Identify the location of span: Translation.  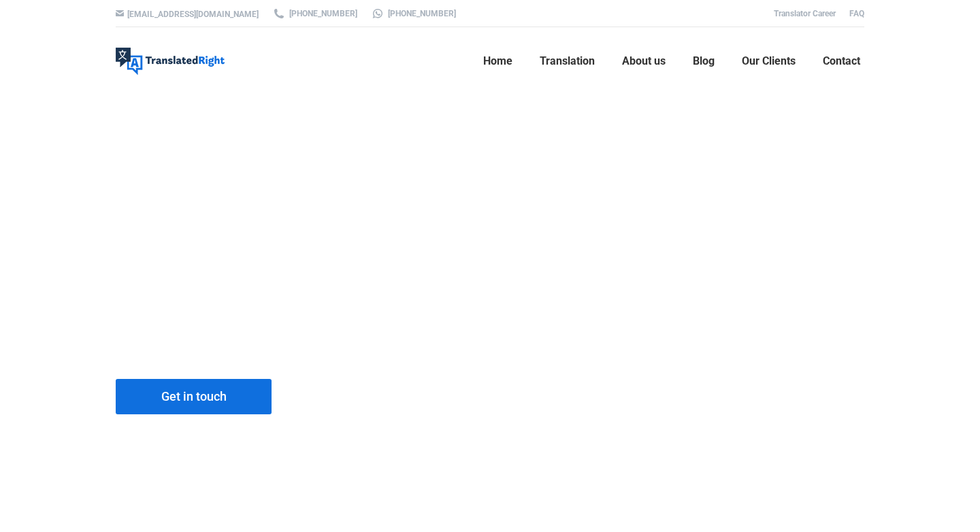
(567, 61).